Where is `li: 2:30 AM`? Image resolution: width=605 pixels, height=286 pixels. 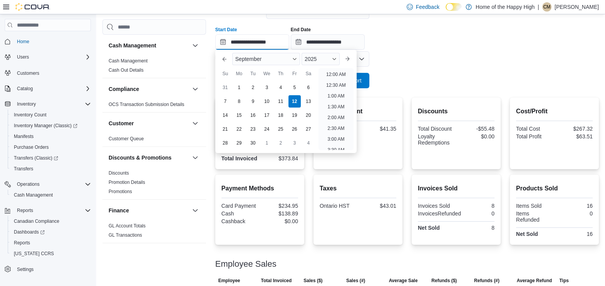
li: 2:30 AM is located at coordinates (336, 128).